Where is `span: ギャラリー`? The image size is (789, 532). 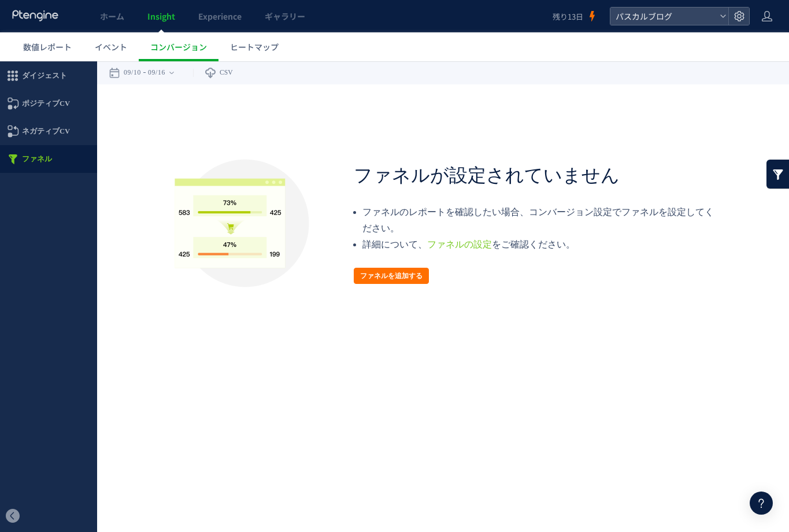
span: ギャラリー is located at coordinates (285, 16).